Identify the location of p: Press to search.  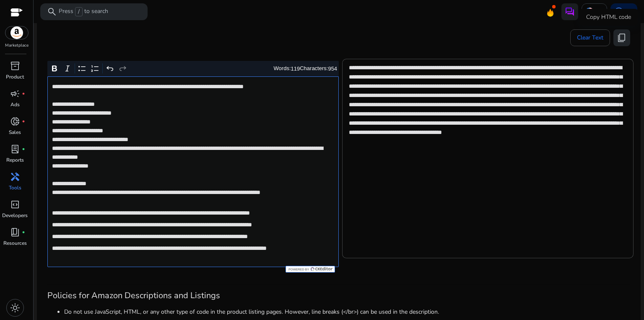
(84, 12).